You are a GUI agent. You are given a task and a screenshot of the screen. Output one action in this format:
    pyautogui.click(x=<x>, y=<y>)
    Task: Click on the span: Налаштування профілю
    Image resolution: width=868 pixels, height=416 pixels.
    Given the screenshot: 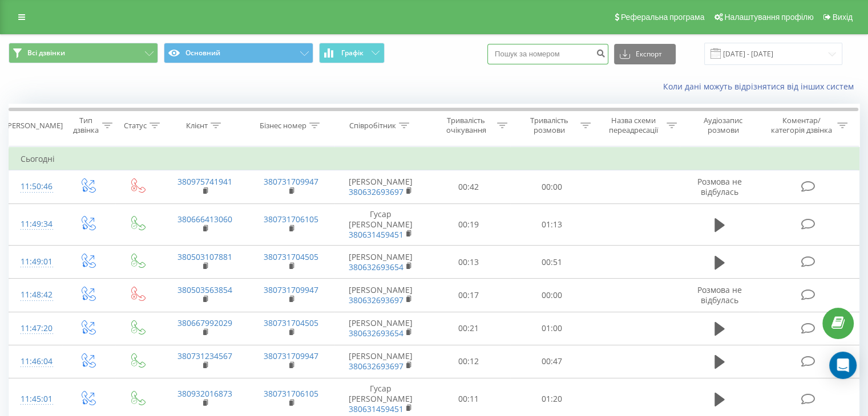 What is the action you would take?
    pyautogui.click(x=769, y=17)
    